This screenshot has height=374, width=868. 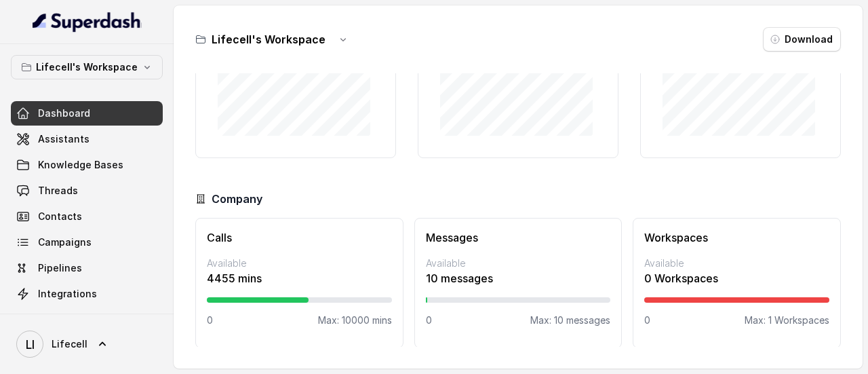 What do you see at coordinates (87, 67) in the screenshot?
I see `p: Lifecell's Workspace` at bounding box center [87, 67].